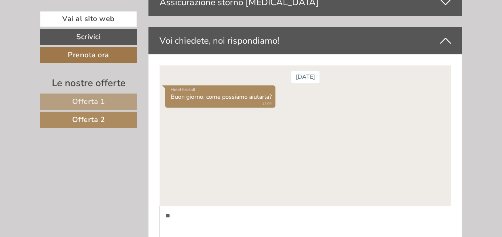 The image size is (502, 237). What do you see at coordinates (61, 24) in the screenshot?
I see `div: Hotel Kristall` at bounding box center [61, 24].